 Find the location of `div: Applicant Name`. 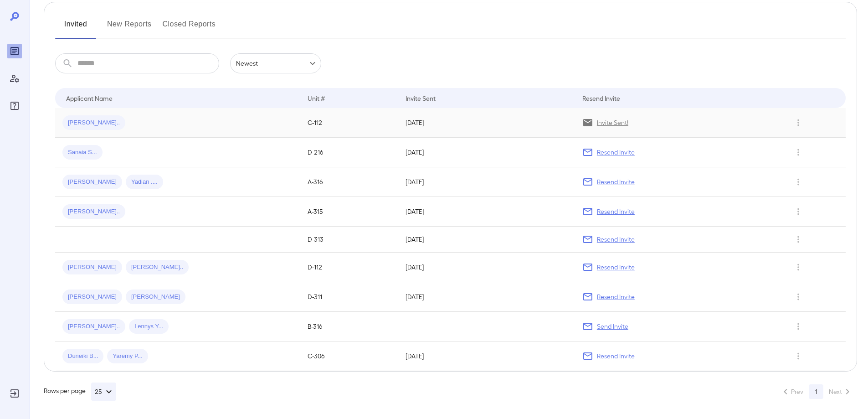

div: Applicant Name is located at coordinates (89, 98).